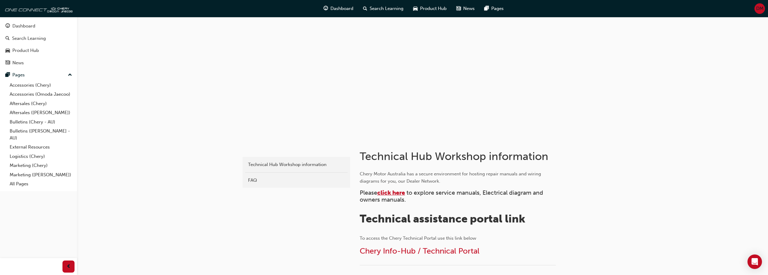 The height and width of the screenshot is (275, 768). What do you see at coordinates (296, 180) in the screenshot?
I see `a: FAQ` at bounding box center [296, 180].